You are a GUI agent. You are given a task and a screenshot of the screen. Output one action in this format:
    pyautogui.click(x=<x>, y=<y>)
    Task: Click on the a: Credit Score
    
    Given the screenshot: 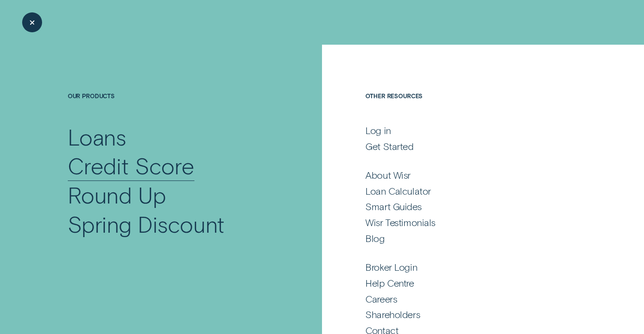 What is the action you would take?
    pyautogui.click(x=171, y=166)
    